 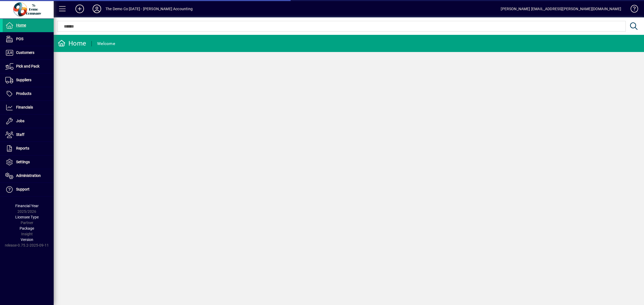 What do you see at coordinates (27, 217) in the screenshot?
I see `span: Licensee Type` at bounding box center [27, 217].